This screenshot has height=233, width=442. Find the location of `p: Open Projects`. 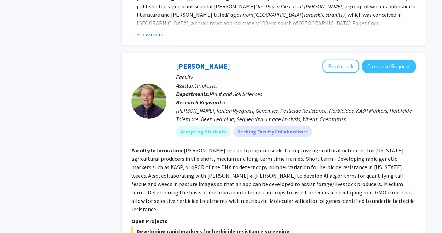

p: Open Projects is located at coordinates (274, 221).